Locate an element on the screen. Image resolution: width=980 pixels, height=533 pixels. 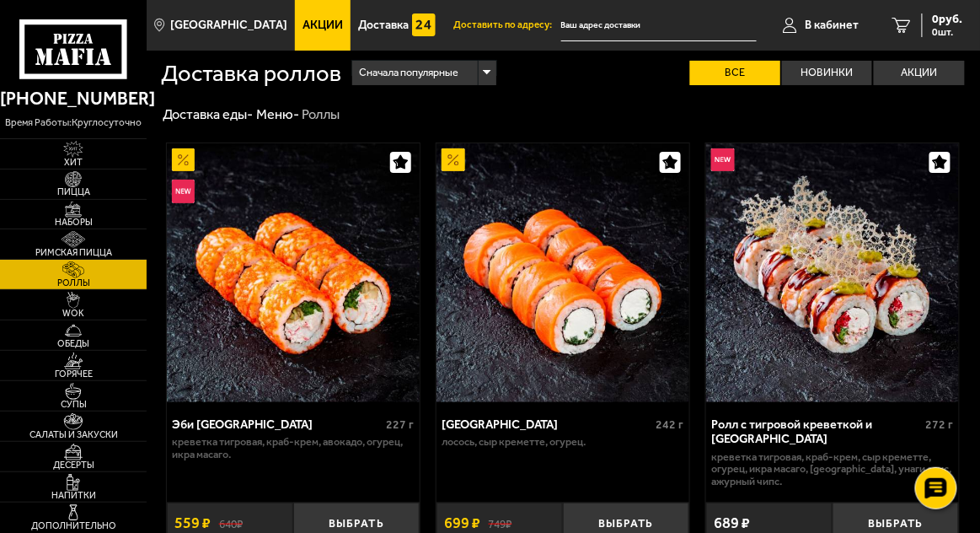
span: 242 г is located at coordinates (671, 424).